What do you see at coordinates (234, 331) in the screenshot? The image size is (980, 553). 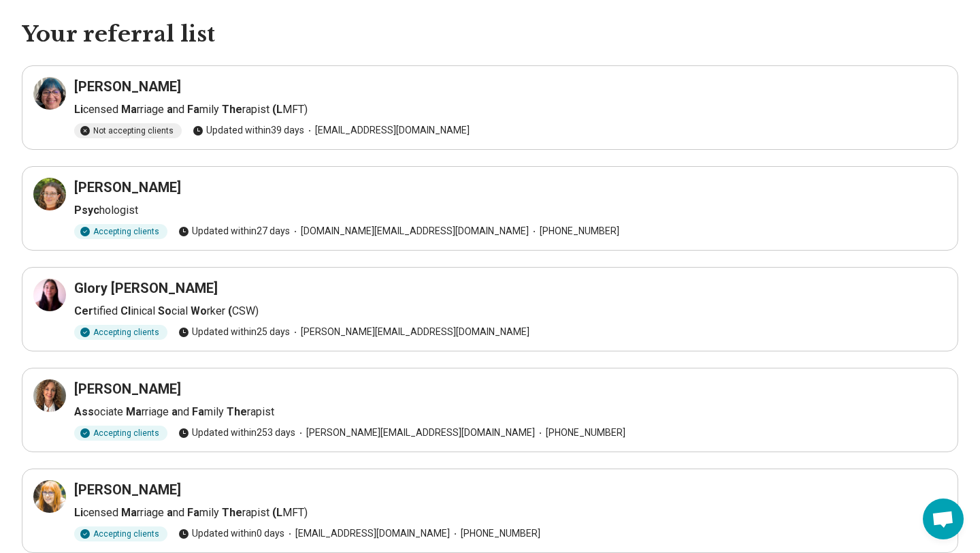 I see `span: Updated within 25 days` at bounding box center [234, 331].